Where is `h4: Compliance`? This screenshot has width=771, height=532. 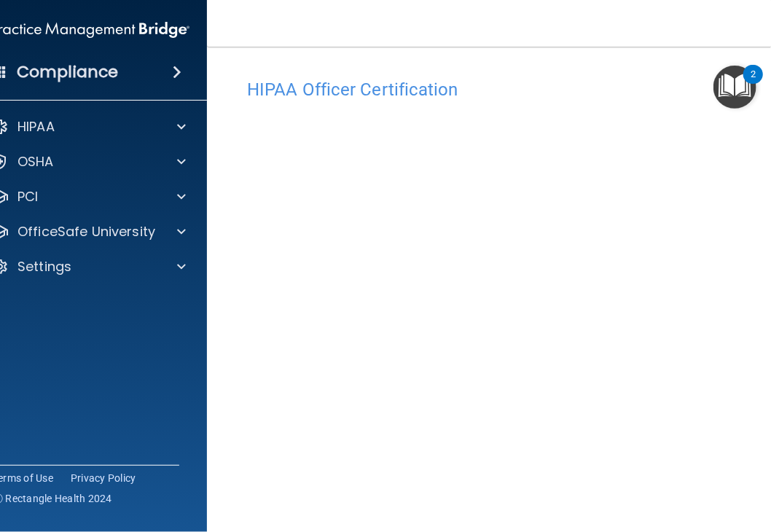 h4: Compliance is located at coordinates (67, 72).